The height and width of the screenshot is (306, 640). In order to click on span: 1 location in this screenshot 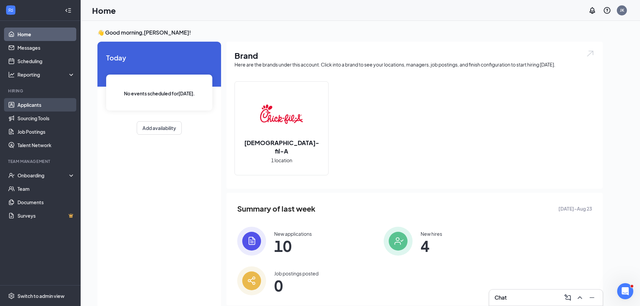, I will do `click(281, 160)`.